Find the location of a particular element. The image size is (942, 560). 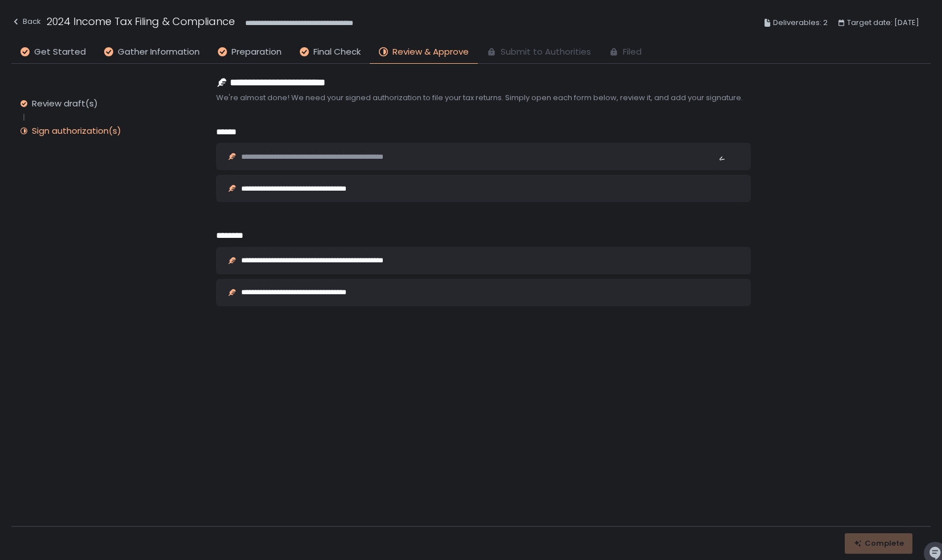

span: Filed is located at coordinates (631, 52).